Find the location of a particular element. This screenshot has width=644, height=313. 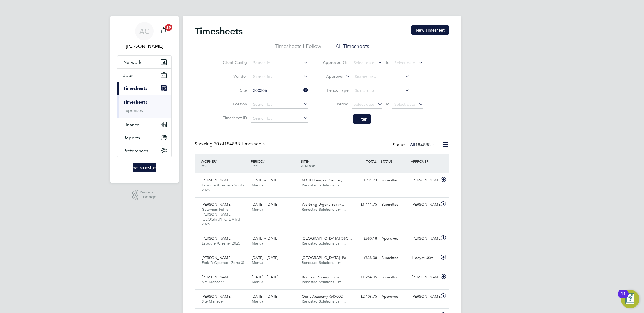

button: Open Resource Center, 11 new notifications is located at coordinates (630, 299).